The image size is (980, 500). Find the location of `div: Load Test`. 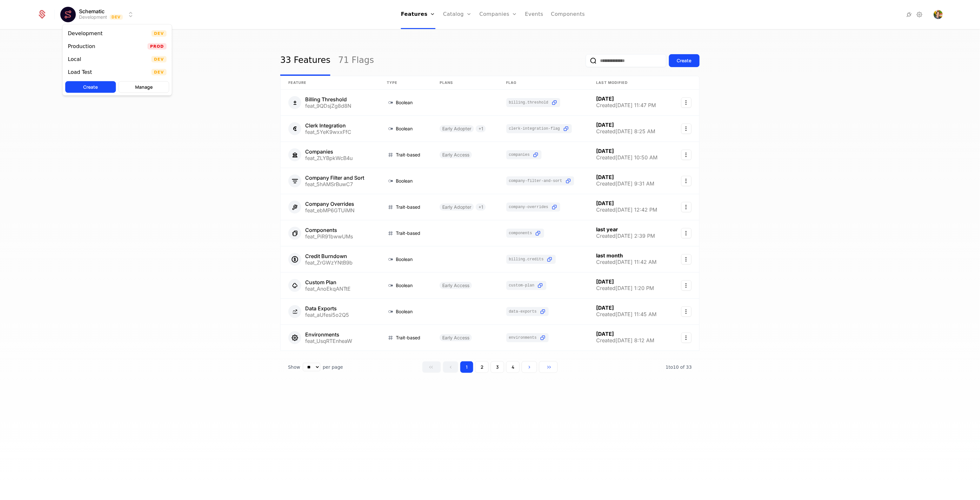

div: Load Test is located at coordinates (80, 72).